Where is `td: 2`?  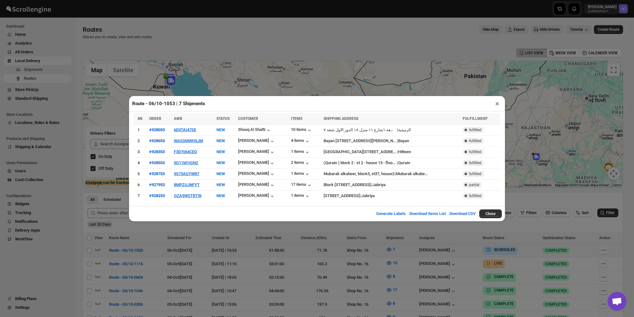
td: 2 is located at coordinates (140, 140).